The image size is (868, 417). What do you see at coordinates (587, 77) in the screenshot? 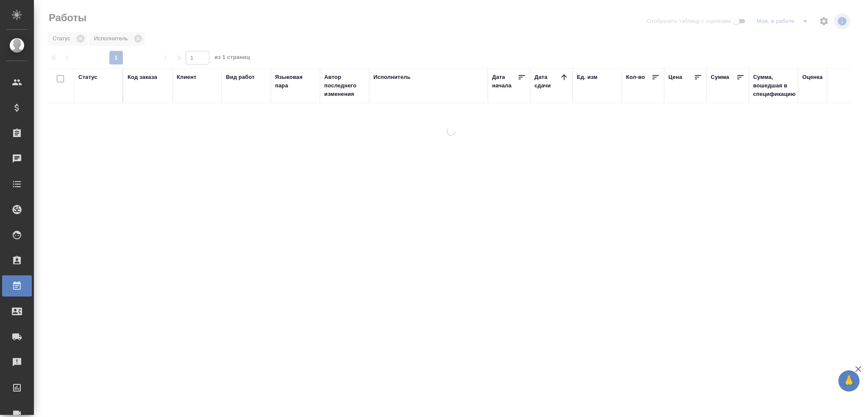
I see `div: Ед. изм` at bounding box center [587, 77].